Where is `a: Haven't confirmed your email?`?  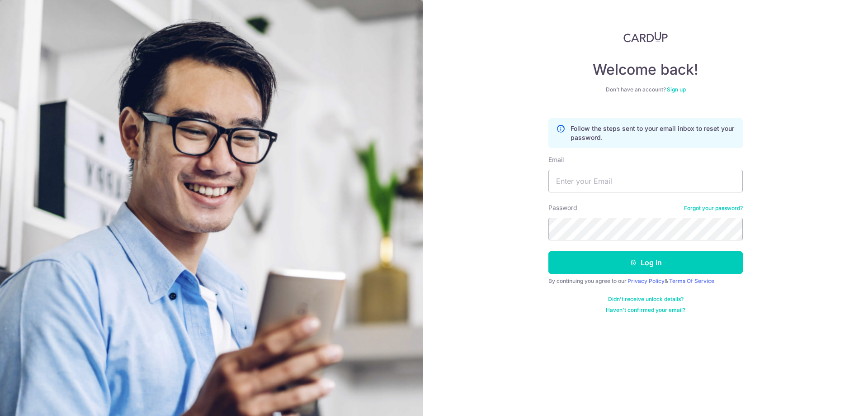
a: Haven't confirmed your email? is located at coordinates (646, 310).